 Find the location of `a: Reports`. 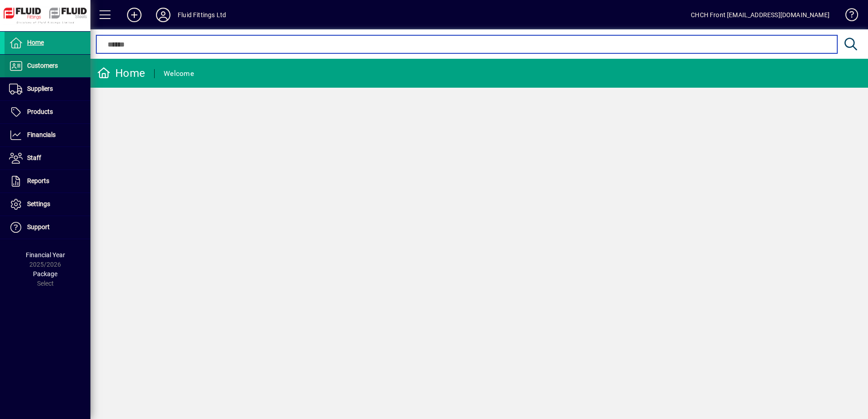

a: Reports is located at coordinates (47, 181).